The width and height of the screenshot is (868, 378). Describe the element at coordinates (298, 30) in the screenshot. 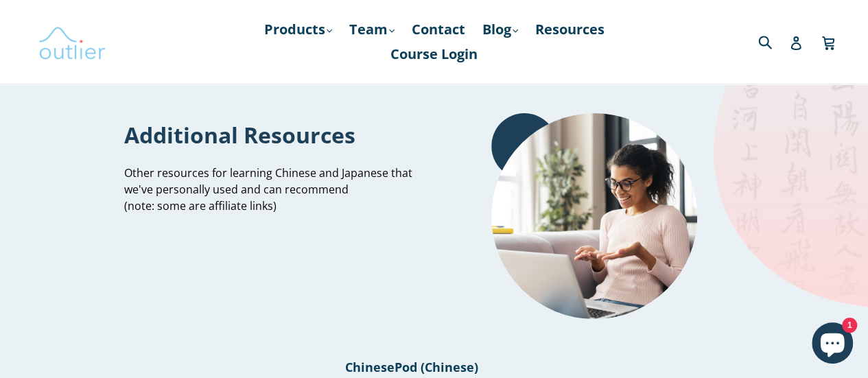

I see `a: Products` at that location.